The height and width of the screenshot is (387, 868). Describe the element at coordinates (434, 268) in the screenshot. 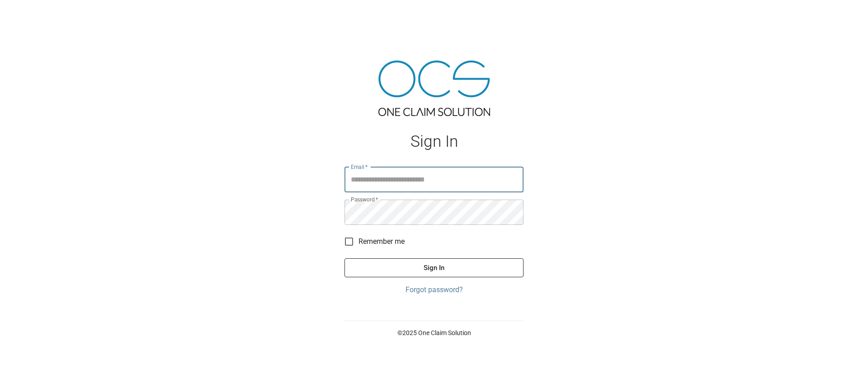

I see `button: Sign In` at that location.